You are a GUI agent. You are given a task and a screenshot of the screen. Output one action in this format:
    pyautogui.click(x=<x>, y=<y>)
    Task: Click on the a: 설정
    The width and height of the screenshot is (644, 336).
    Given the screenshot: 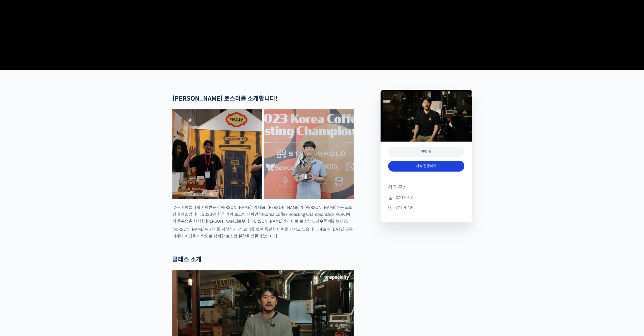 What is the action you would take?
    pyautogui.click(x=82, y=167)
    